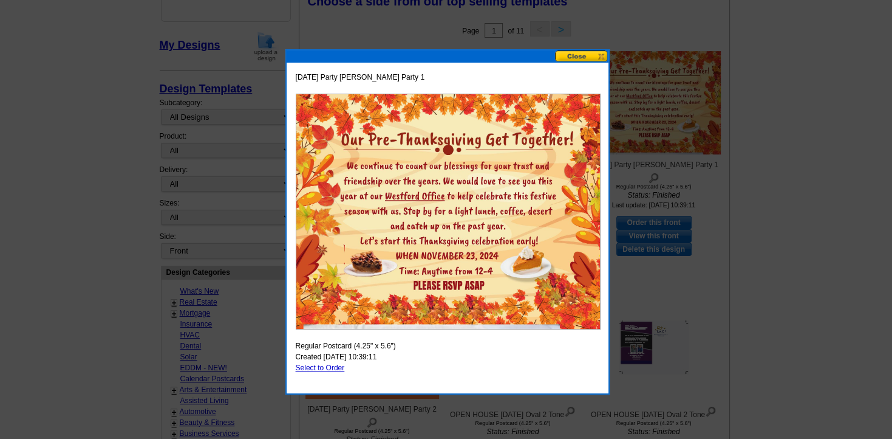 This screenshot has width=892, height=439. I want to click on img: large-thumb.jpg, so click(448, 211).